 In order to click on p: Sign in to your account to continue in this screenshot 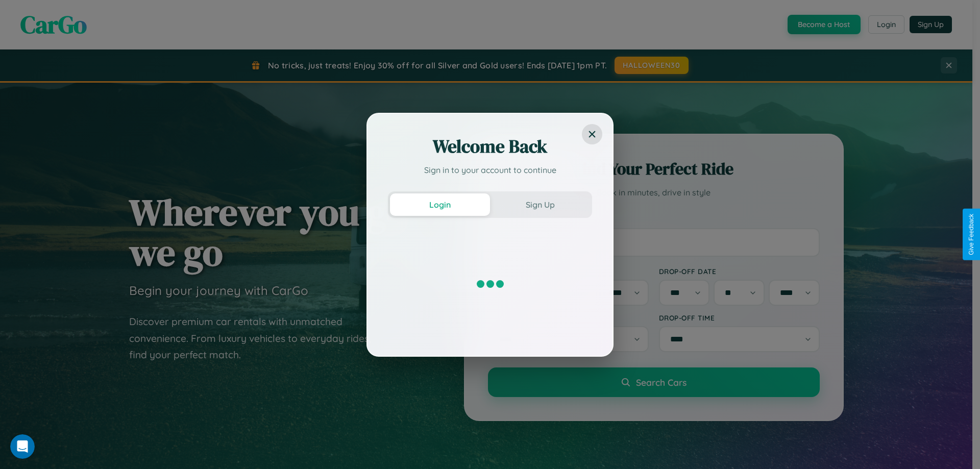, I will do `click(490, 170)`.